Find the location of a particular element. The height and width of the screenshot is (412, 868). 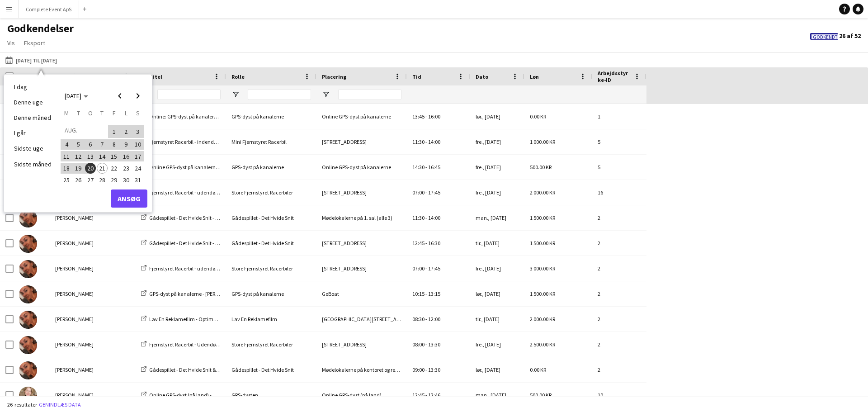

span: 27 is located at coordinates (91, 180).